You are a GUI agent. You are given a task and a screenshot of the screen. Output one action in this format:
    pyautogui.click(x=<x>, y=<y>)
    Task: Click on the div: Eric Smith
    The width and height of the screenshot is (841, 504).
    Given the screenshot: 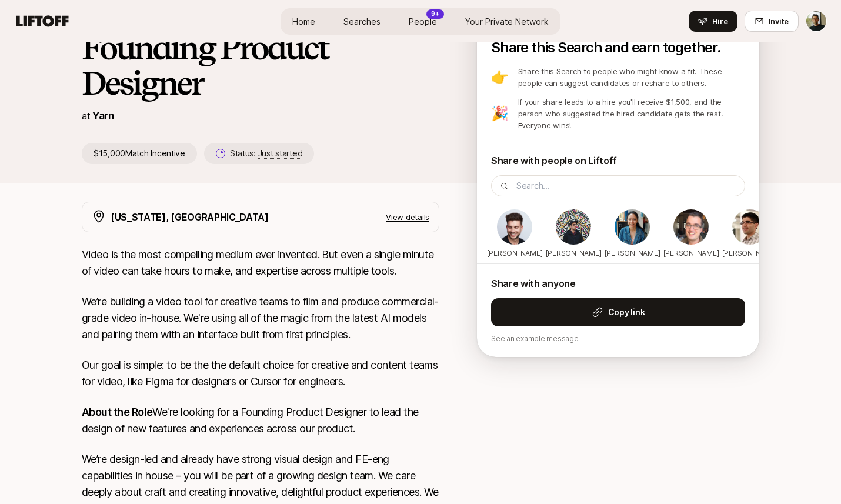 What is the action you would take?
    pyautogui.click(x=691, y=235)
    